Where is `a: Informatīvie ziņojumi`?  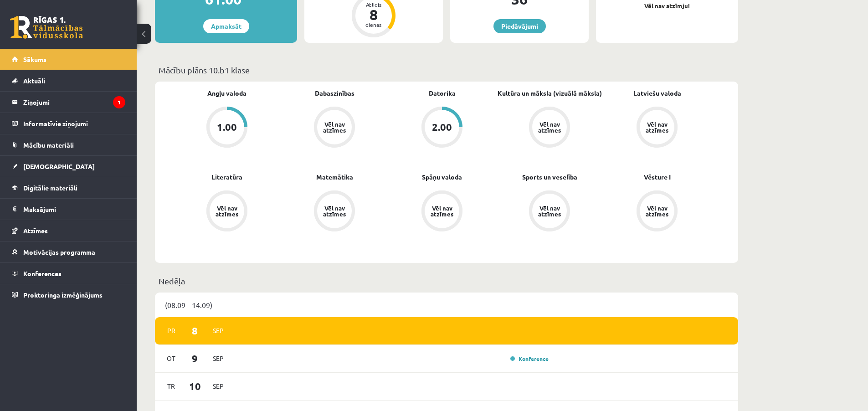
a: Informatīvie ziņojumi is located at coordinates (68, 124).